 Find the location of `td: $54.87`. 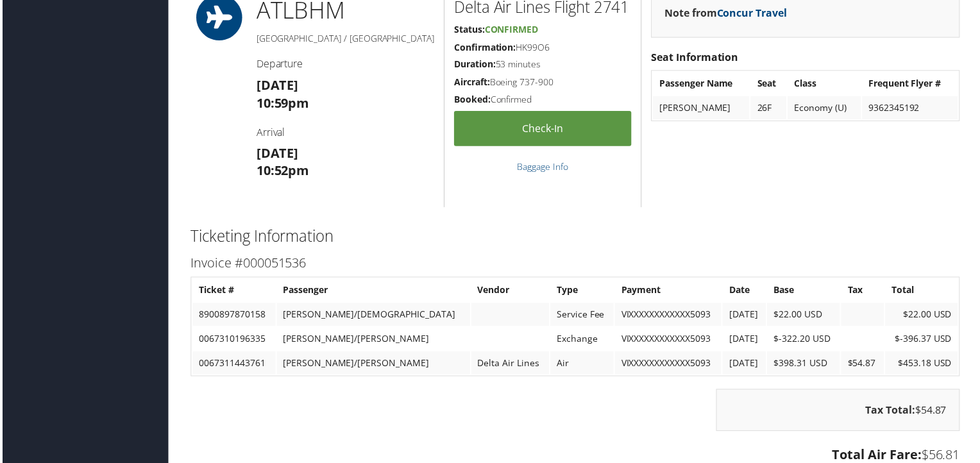

td: $54.87 is located at coordinates (865, 365).